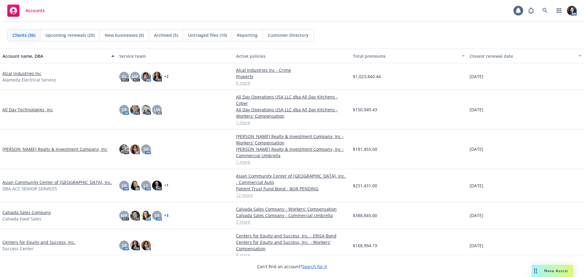 This screenshot has height=277, width=584. What do you see at coordinates (292, 209) in the screenshot?
I see `a: Calvada Sales Company - Workers' Compensation` at bounding box center [292, 209].